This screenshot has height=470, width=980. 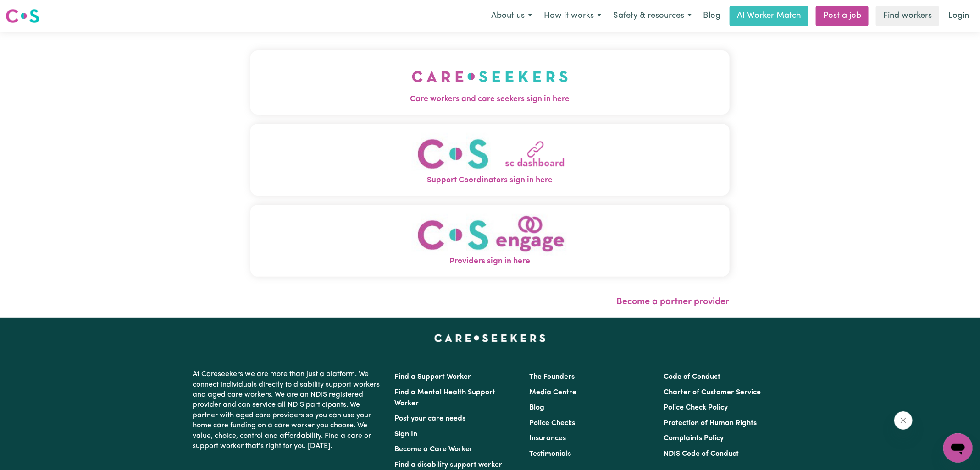 What do you see at coordinates (490, 160) in the screenshot?
I see `button: Support Coordinators sign in here` at bounding box center [490, 160].